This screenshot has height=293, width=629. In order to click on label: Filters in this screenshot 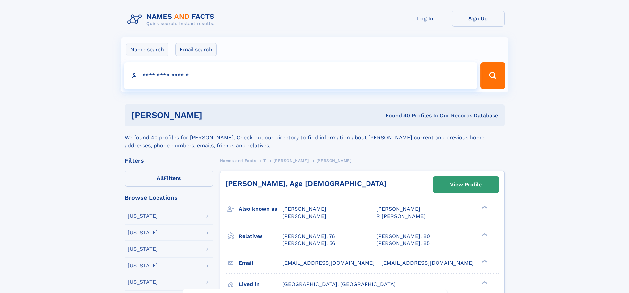, I will do `click(169, 179)`.